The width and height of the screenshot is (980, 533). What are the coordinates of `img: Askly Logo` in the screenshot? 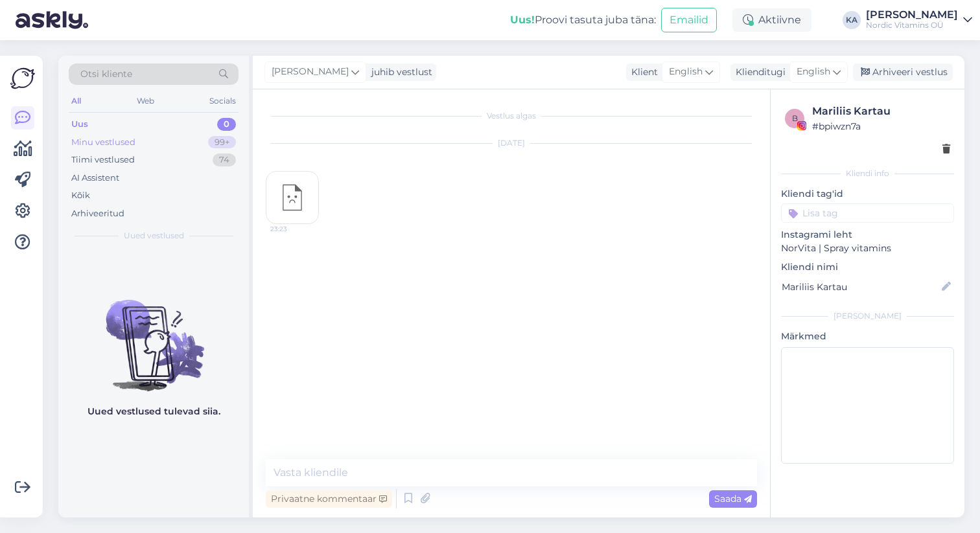 It's located at (22, 79).